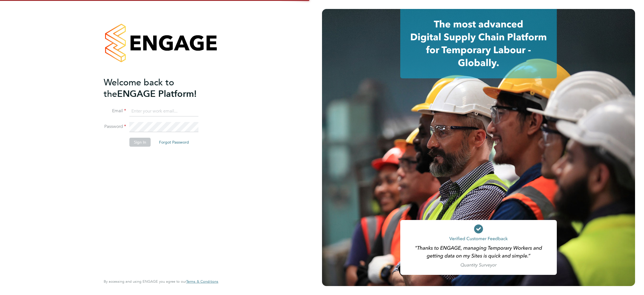 This screenshot has width=644, height=295. Describe the element at coordinates (139, 88) in the screenshot. I see `span: Welcome back to the` at that location.